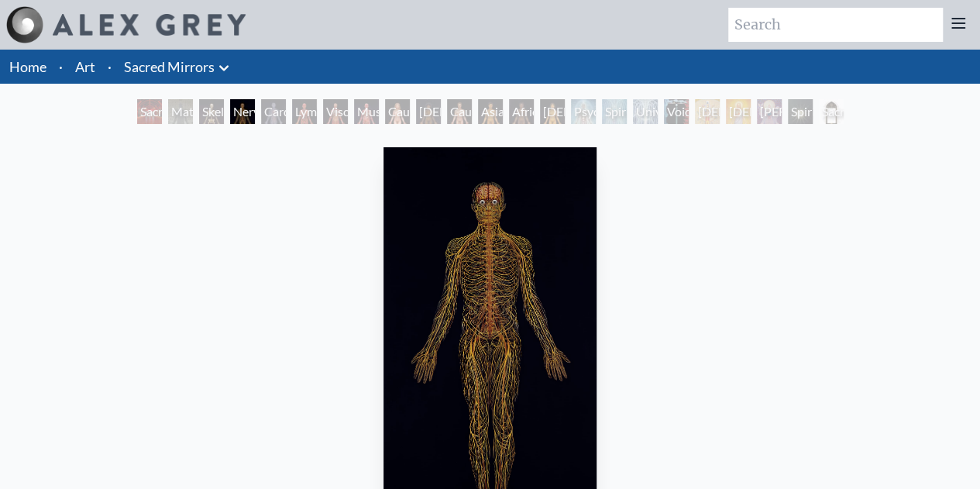  What do you see at coordinates (491, 111) in the screenshot?
I see `div: Asian Man` at bounding box center [491, 111].